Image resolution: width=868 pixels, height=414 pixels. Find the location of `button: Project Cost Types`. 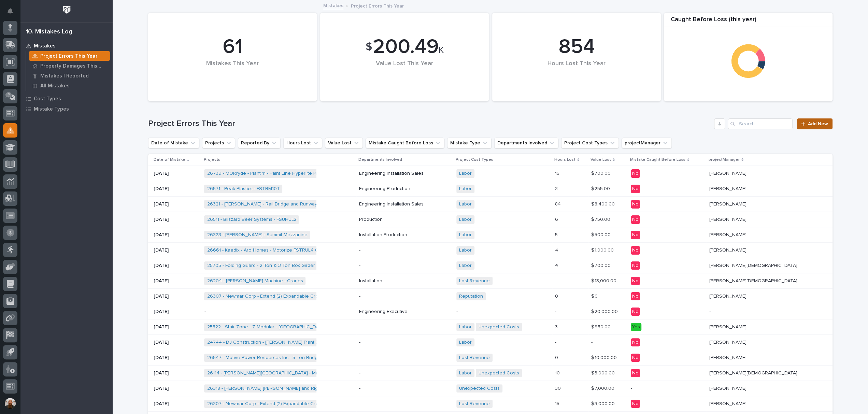

button: Project Cost Types is located at coordinates (590, 143).